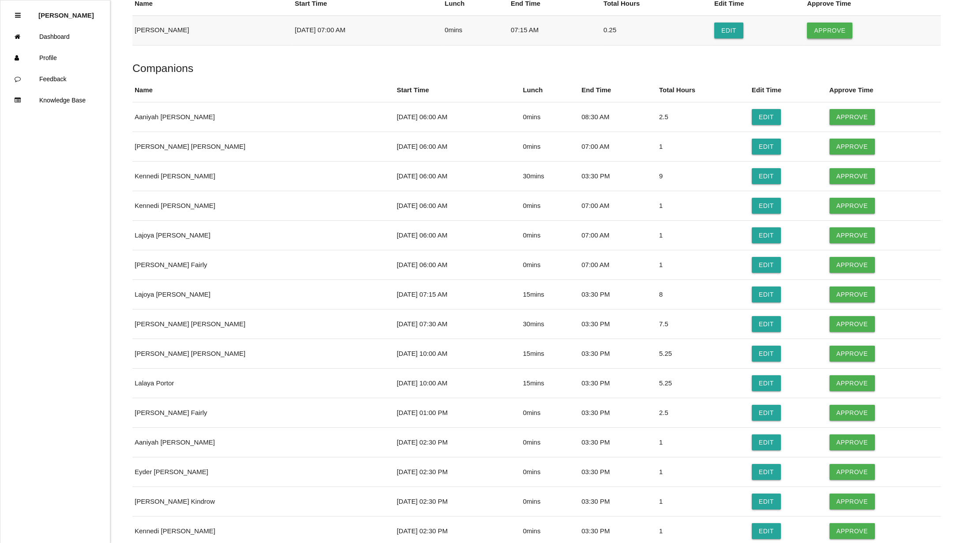  Describe the element at coordinates (18, 16) in the screenshot. I see `div: Close` at that location.